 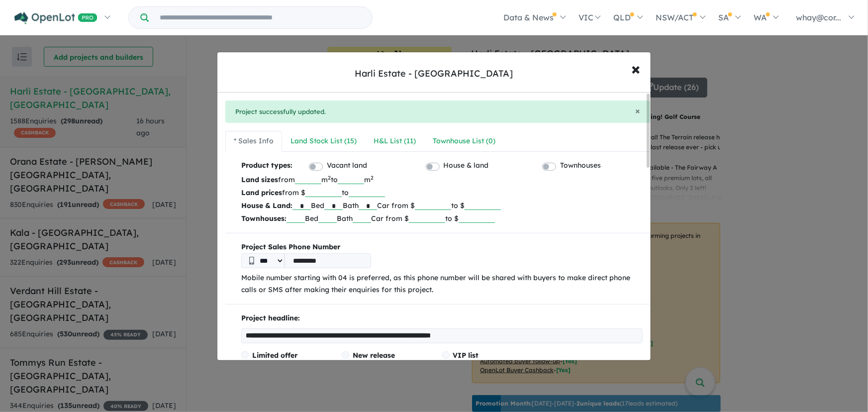 What do you see at coordinates (56, 18) in the screenshot?
I see `img: Openlot PRO Logo White` at bounding box center [56, 18].